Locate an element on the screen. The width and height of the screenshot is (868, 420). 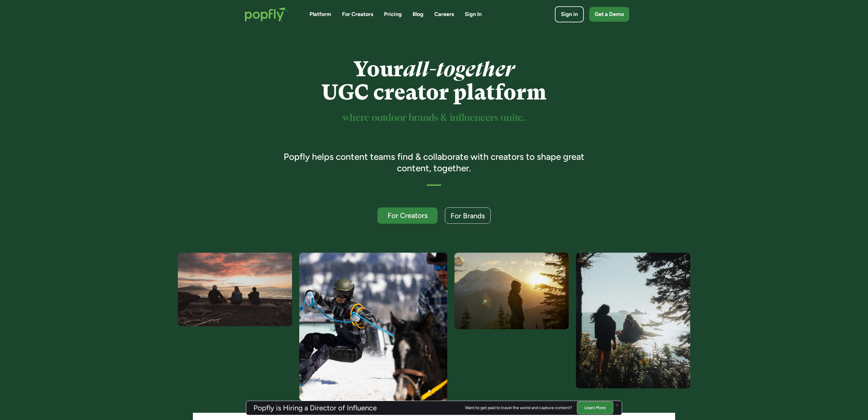
div: Want to get paid to travel the world and capture content? is located at coordinates (518, 408).